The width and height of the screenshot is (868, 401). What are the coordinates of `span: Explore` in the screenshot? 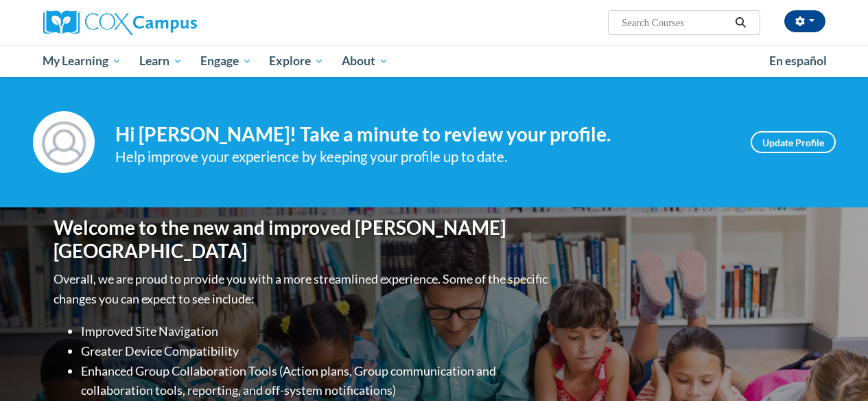 It's located at (296, 61).